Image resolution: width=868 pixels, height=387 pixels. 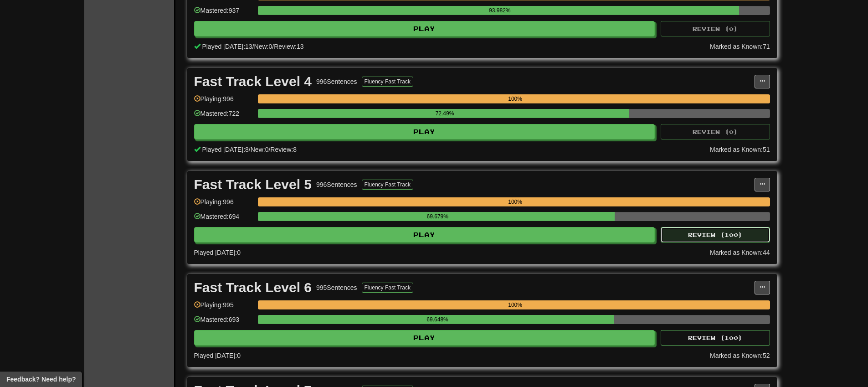 What do you see at coordinates (253, 287) in the screenshot?
I see `div: Fast Track Level 6` at bounding box center [253, 287].